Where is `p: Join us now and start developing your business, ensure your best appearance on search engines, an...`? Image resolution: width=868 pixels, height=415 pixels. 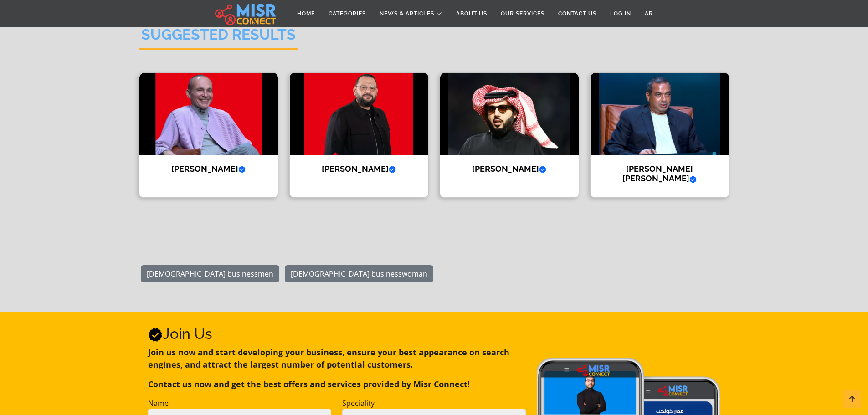 p: Join us now and start developing your business, ensure your best appearance on search engines, an... is located at coordinates (337, 359).